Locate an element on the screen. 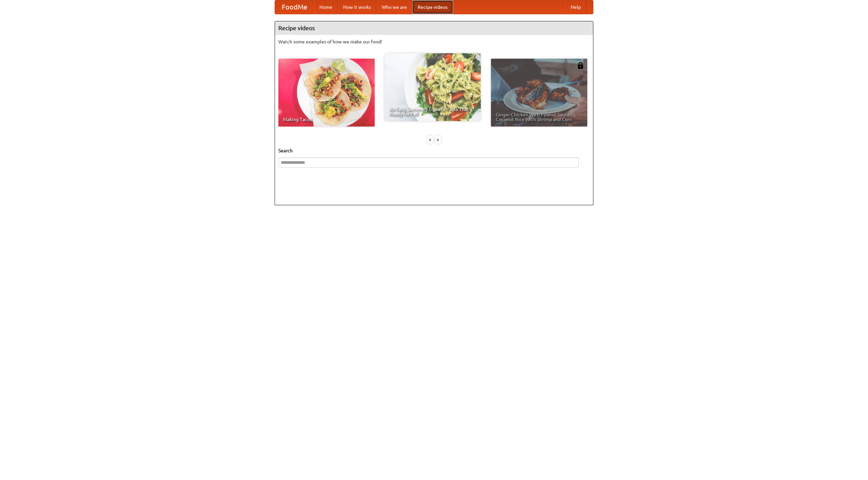  a: Home is located at coordinates (326, 7).